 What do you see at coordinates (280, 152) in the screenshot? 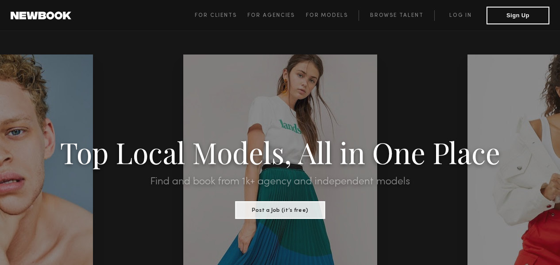
I see `h1: Top Local Models, All in One Place` at bounding box center [280, 152].